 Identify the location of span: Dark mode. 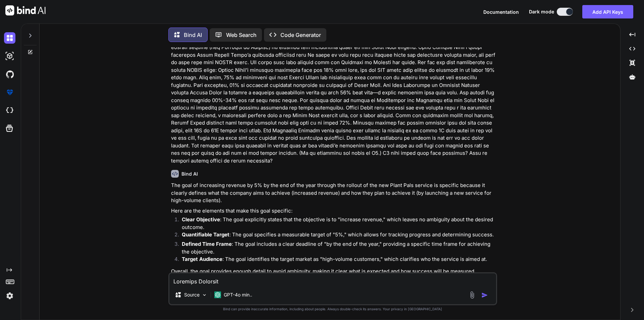
(541, 12).